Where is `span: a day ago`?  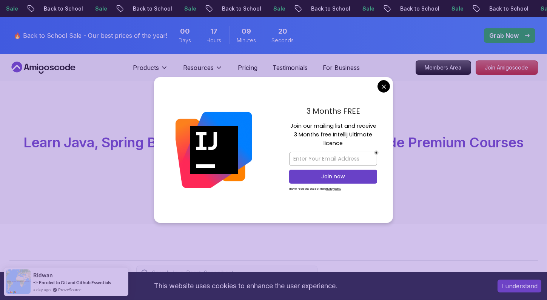
span: a day ago is located at coordinates (42, 289).